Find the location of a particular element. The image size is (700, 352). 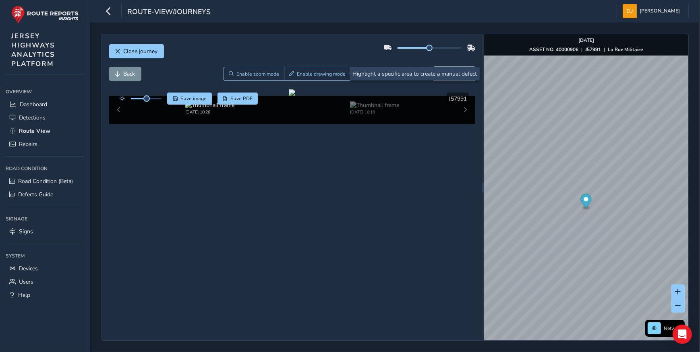

a: Users is located at coordinates (45, 282).